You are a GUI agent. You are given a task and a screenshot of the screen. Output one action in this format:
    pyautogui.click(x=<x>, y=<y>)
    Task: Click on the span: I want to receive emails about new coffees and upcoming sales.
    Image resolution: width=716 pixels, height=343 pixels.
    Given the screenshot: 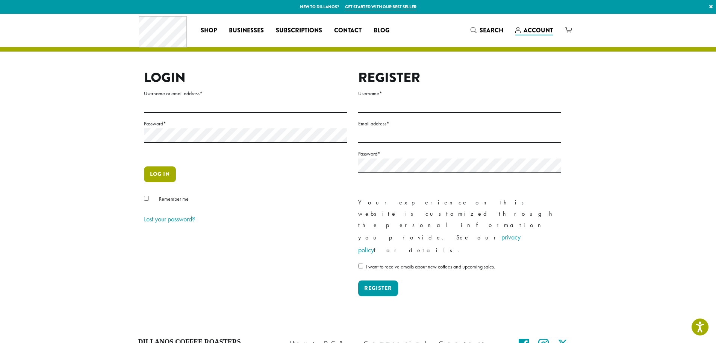 What is the action you would take?
    pyautogui.click(x=430, y=266)
    